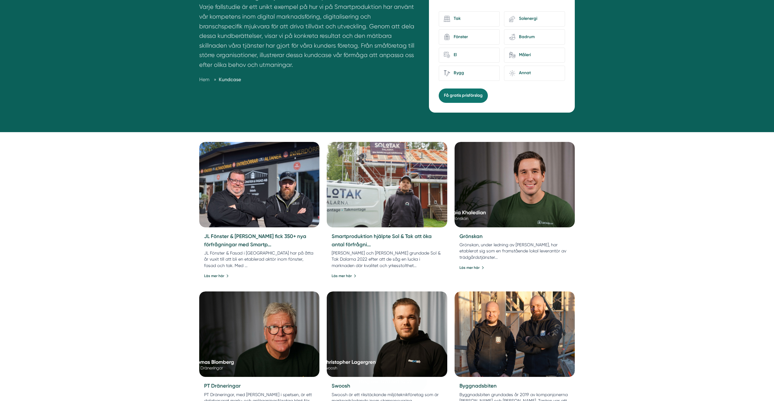 The width and height of the screenshot is (774, 401). I want to click on a: Hem, so click(204, 79).